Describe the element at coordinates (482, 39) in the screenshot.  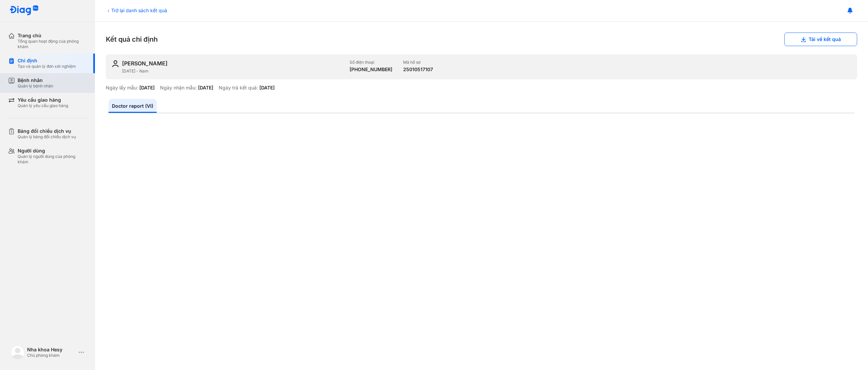
I see `div: Kết quả chỉ định` at that location.